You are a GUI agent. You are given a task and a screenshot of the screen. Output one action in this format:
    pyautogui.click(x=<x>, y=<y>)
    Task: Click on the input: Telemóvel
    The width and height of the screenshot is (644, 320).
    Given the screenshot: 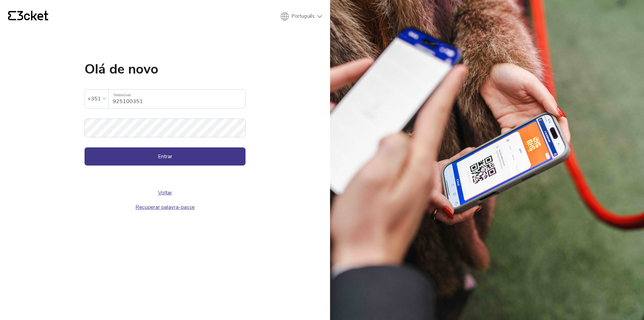 What is the action you would take?
    pyautogui.click(x=179, y=99)
    